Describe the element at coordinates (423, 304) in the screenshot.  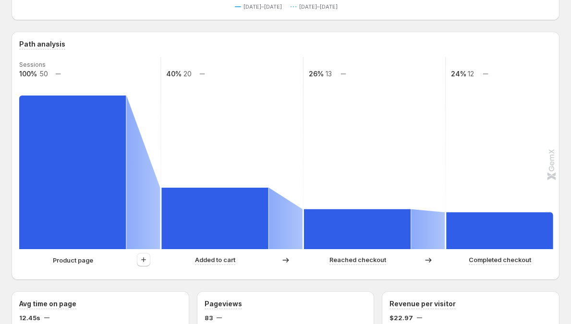
I see `h3: Revenue per visitor` at that location.